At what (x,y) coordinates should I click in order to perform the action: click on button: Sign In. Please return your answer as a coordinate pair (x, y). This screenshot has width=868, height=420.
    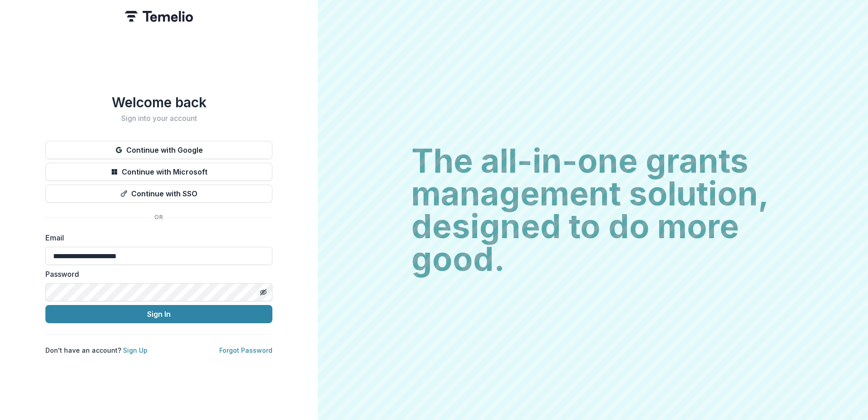
    Looking at the image, I should click on (159, 314).